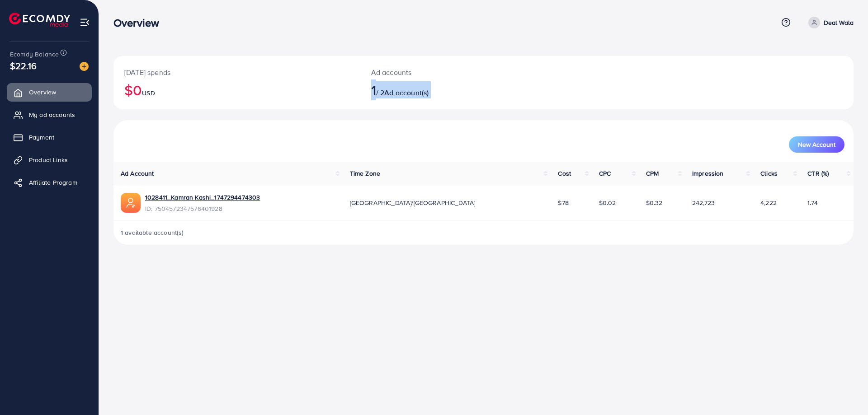  I want to click on span: Payment, so click(42, 137).